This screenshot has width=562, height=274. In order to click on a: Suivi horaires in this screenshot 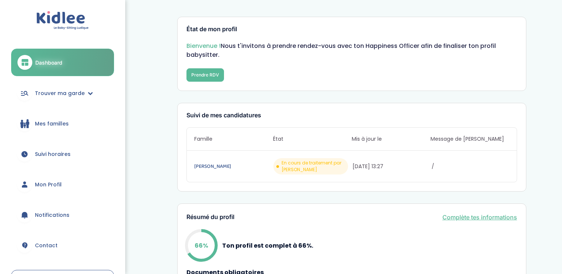, I will do `click(62, 154)`.